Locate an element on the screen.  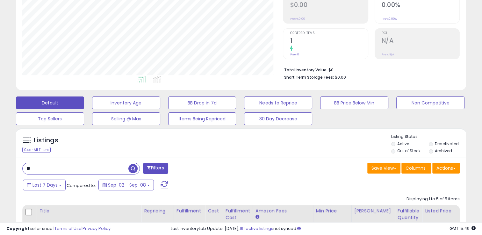
span: Columns is located at coordinates (416, 168).